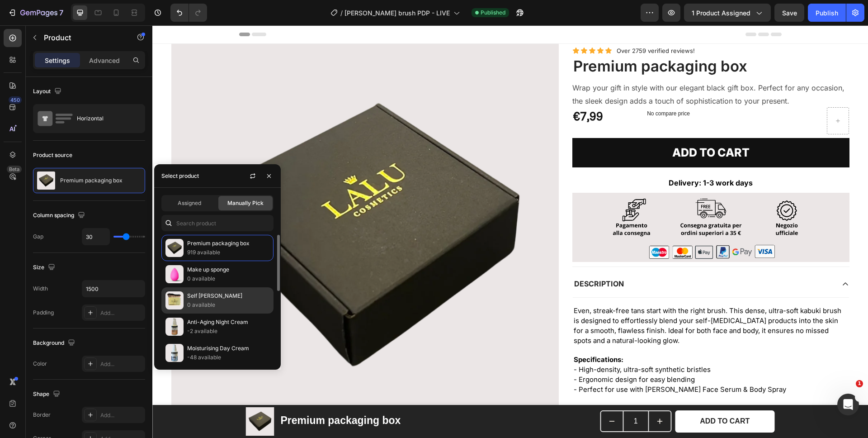 The height and width of the screenshot is (438, 868). I want to click on div: Column spacing, so click(60, 215).